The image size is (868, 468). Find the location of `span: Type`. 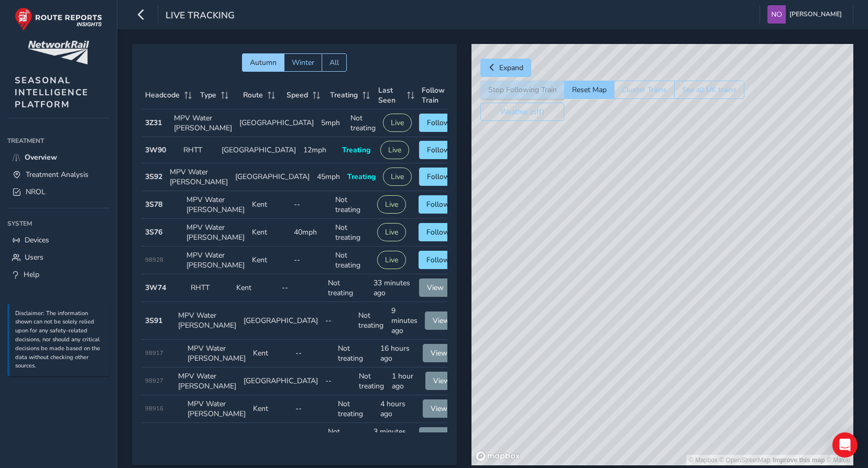

span: Type is located at coordinates (208, 95).